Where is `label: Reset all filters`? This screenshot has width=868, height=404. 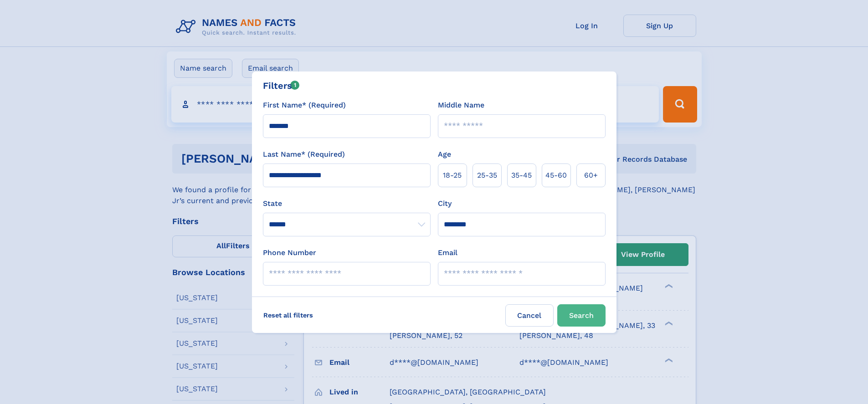 label: Reset all filters is located at coordinates (288, 316).